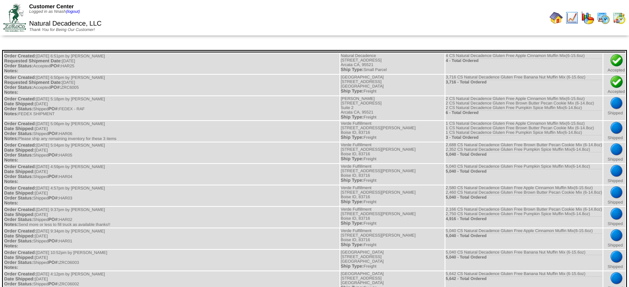  What do you see at coordinates (524, 153) in the screenshot?
I see `td: 2,688 CS Natural Decadence Gluten Free Brown Butter Pecan Cookie Mix (6-14.8oz) 2,352 CS Natural ...` at bounding box center [524, 153].